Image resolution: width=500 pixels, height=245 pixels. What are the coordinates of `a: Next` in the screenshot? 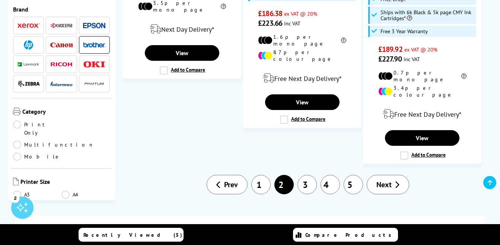 It's located at (388, 184).